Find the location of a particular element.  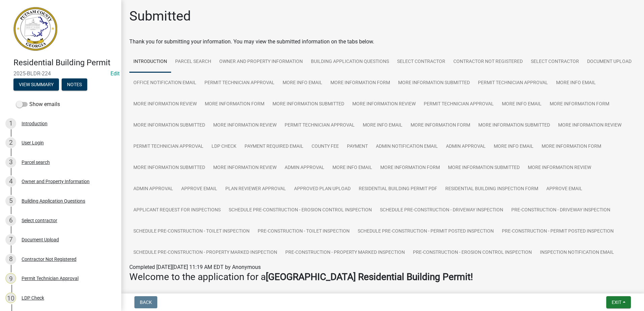

a: Inspection Notification Email is located at coordinates (578, 253).